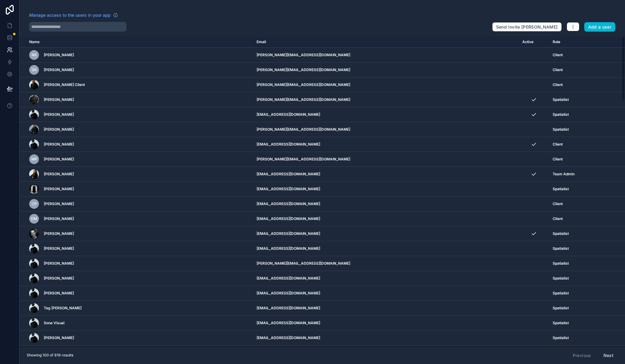  I want to click on th: Role, so click(576, 42).